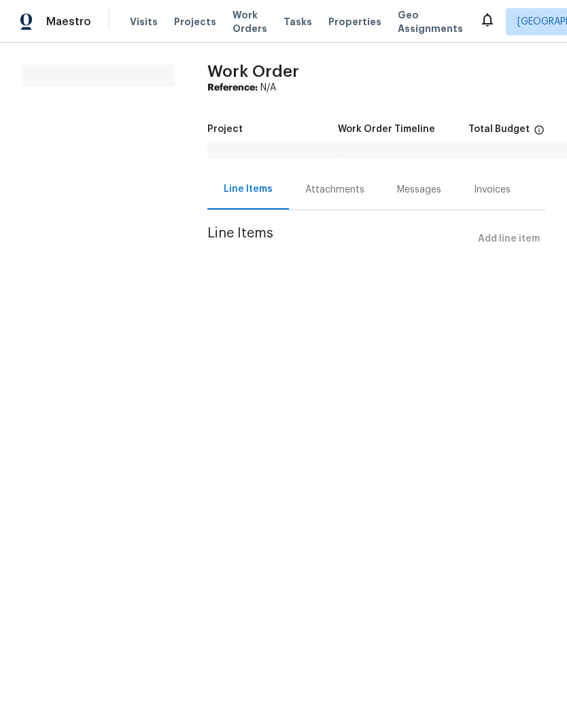  Describe the element at coordinates (144, 22) in the screenshot. I see `span: Visits` at that location.